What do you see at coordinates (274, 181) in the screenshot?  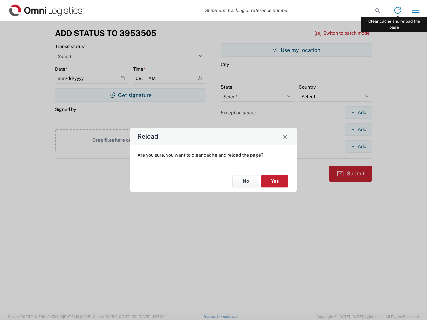 I see `button: Yes` at bounding box center [274, 181].